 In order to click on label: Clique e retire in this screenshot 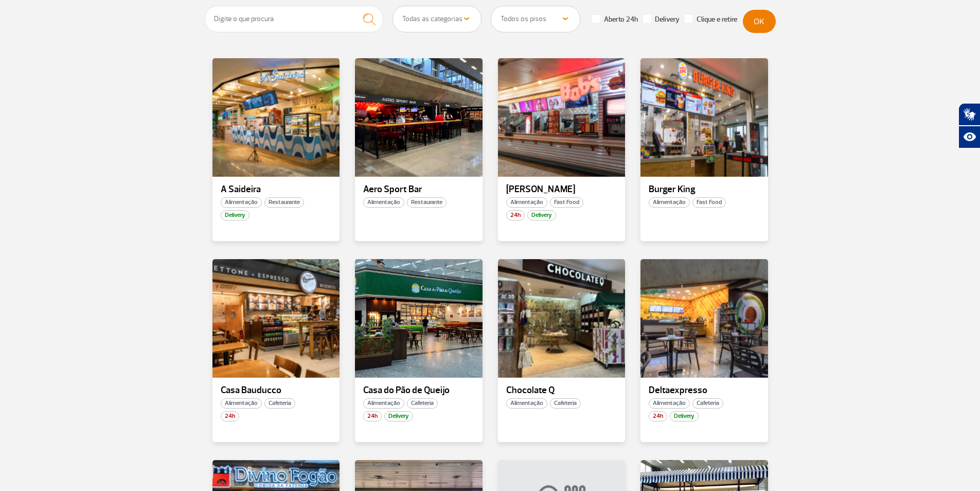, I will do `click(711, 20)`.